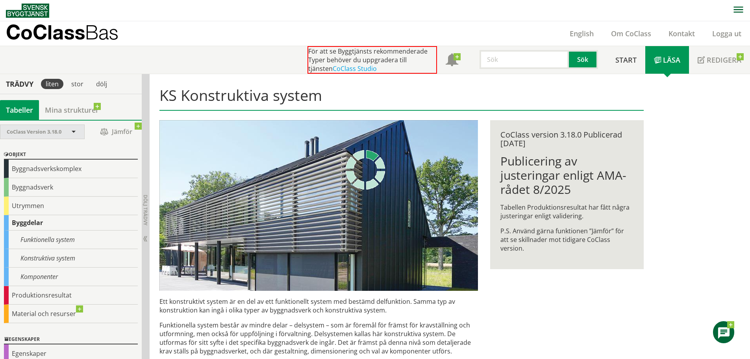 Image resolution: width=750 pixels, height=359 pixels. What do you see at coordinates (667, 60) in the screenshot?
I see `a: Läsa` at bounding box center [667, 60].